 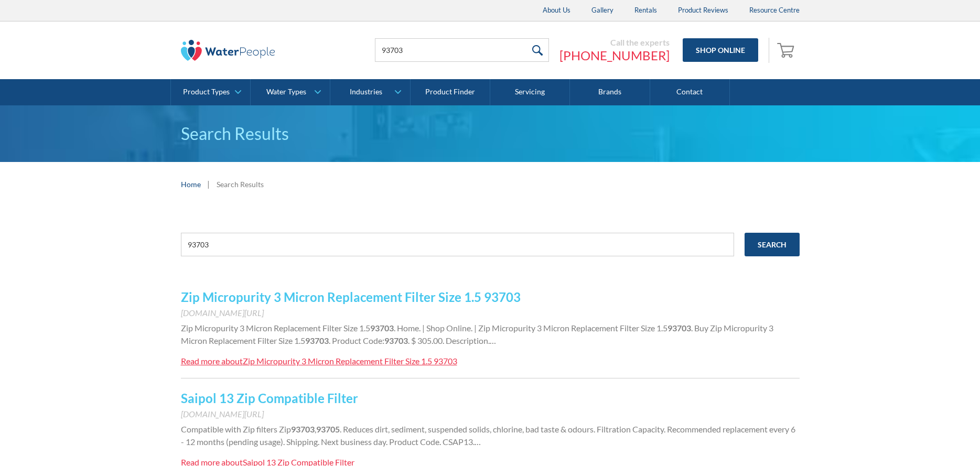 I want to click on div: Search Results, so click(x=240, y=184).